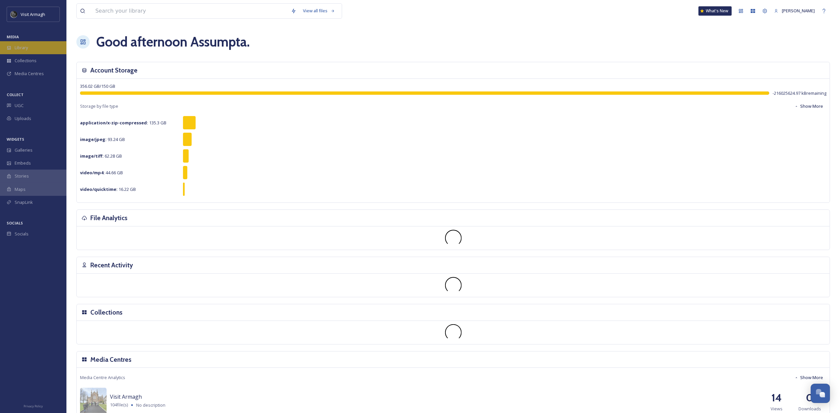 The height and width of the screenshot is (413, 840). Describe the element at coordinates (15, 223) in the screenshot. I see `span: SOCIALS` at that location.